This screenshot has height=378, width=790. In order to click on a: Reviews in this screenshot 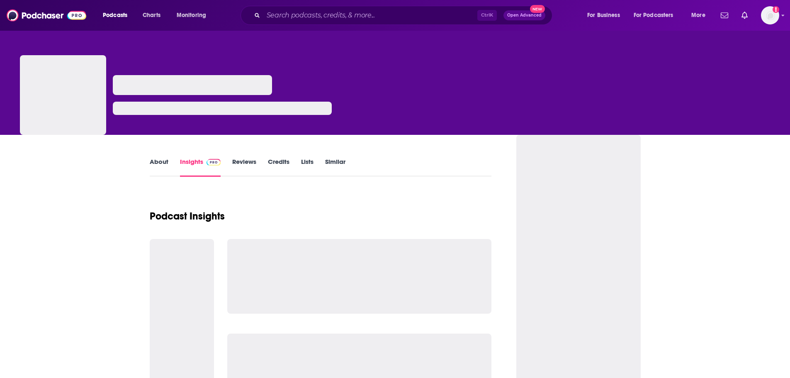, I will do `click(244, 167)`.